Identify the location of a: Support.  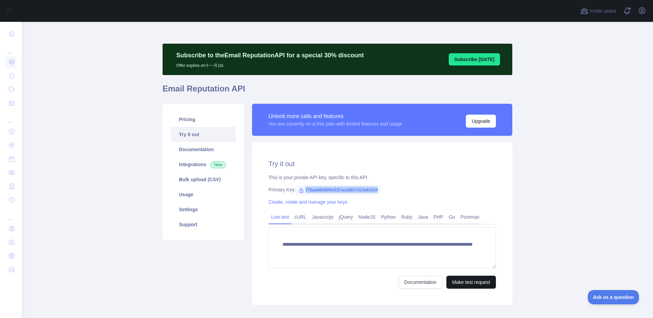
(203, 225).